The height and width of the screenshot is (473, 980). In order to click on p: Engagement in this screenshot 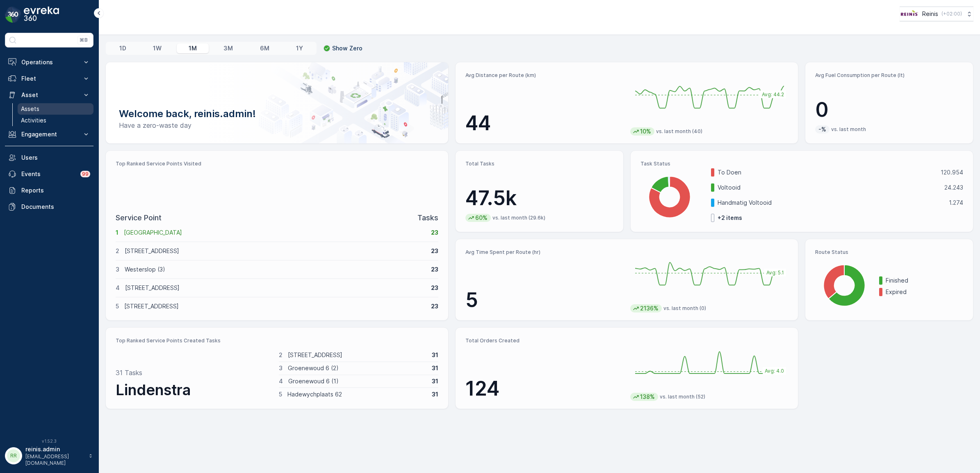, I will do `click(49, 134)`.